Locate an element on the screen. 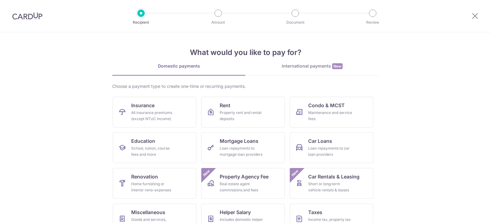 The width and height of the screenshot is (491, 223). div: Home furnishing or interior reno-expenses is located at coordinates (153, 187).